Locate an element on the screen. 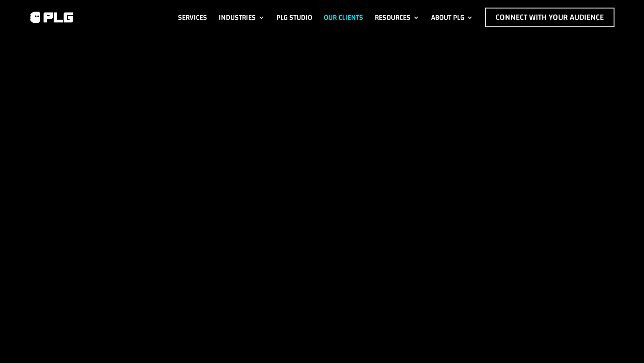 The image size is (644, 363). a: Resources is located at coordinates (397, 18).